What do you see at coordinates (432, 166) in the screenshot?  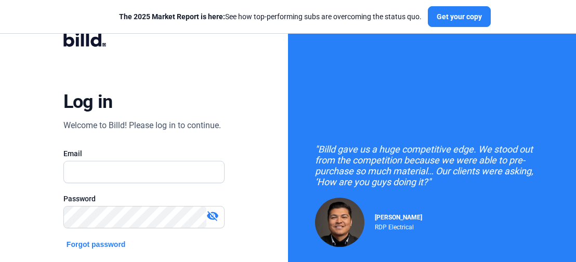 I see `div: "Billd gave us a huge competitive edge. We stood out from the competition because we were able to...` at bounding box center [432, 166].